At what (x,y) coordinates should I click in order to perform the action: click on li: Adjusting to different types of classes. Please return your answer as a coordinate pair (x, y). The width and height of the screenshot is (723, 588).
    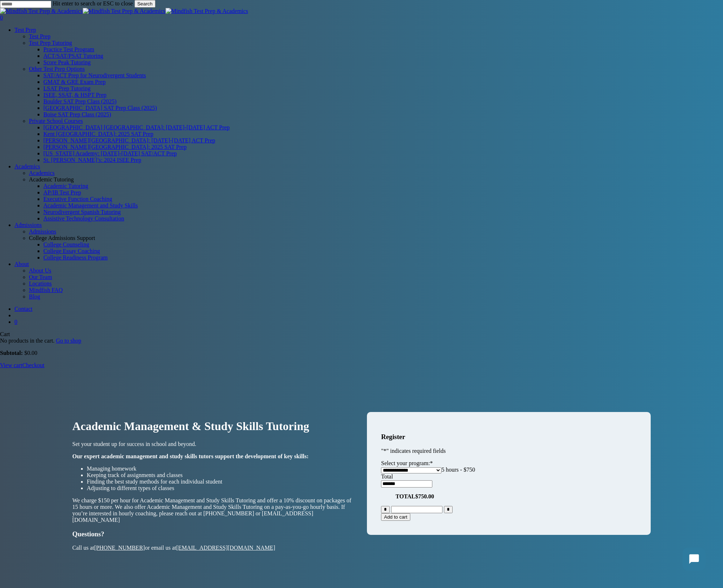
    Looking at the image, I should click on (221, 488).